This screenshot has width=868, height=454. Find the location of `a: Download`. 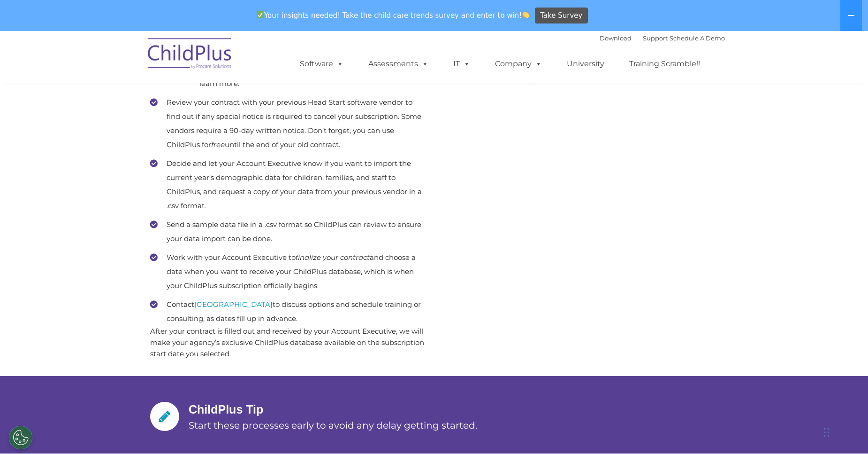

a: Download is located at coordinates (616, 38).